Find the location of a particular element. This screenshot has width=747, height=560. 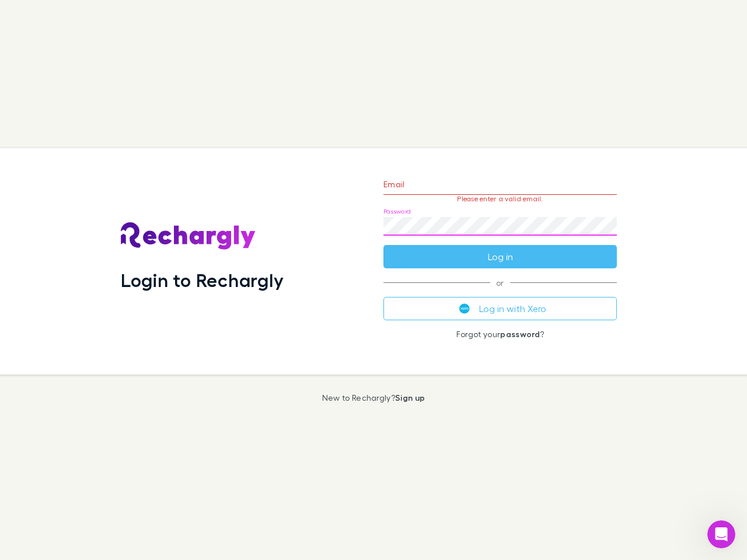

img: Xero's logo is located at coordinates (465, 309).